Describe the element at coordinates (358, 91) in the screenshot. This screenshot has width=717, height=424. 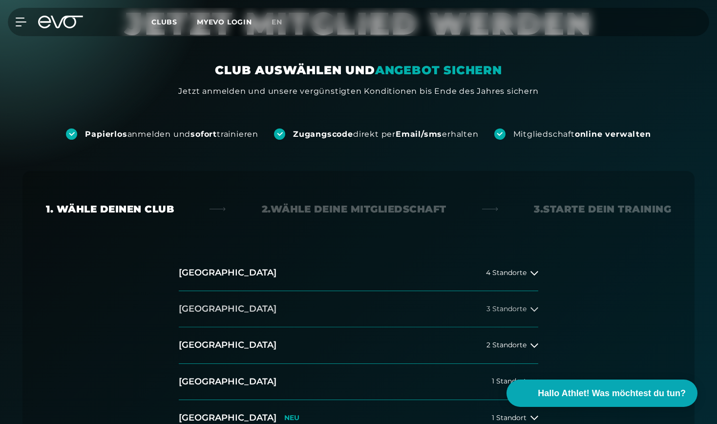
I see `div: Jetzt anmelden und unsere vergünstigten Konditionen bis Ende des Jahres sichern` at that location.